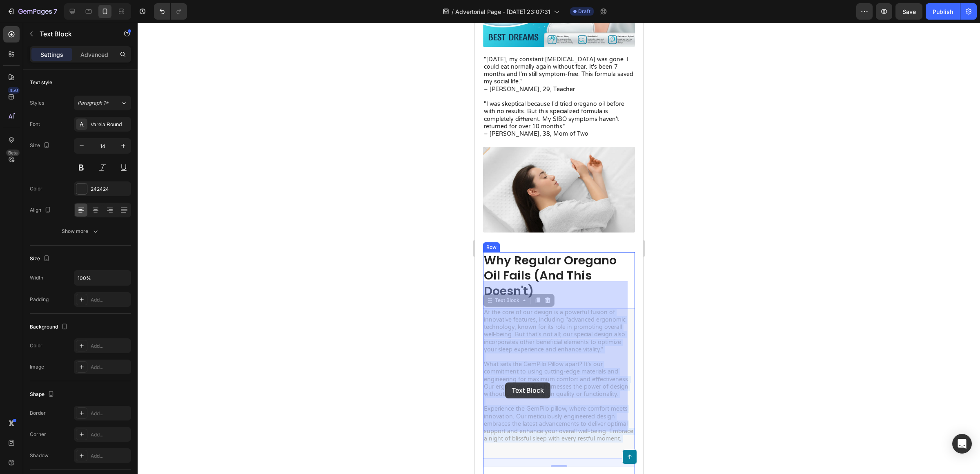  Describe the element at coordinates (170, 11) in the screenshot. I see `div: Undo/Redo` at that location.